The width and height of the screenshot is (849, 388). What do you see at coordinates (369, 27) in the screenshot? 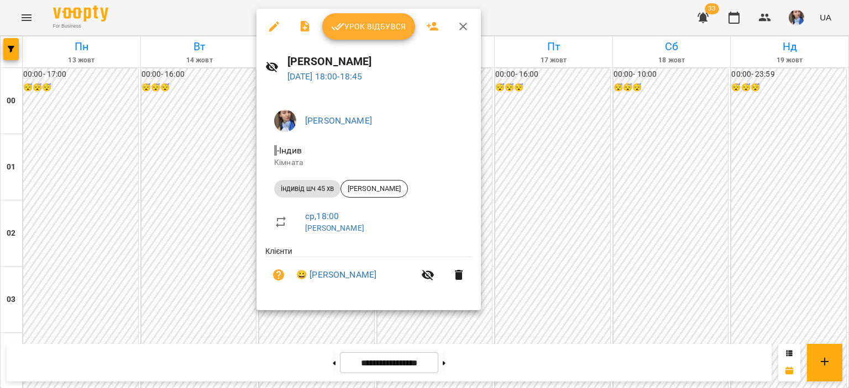
I see `span: Урок відбувся` at bounding box center [369, 27].